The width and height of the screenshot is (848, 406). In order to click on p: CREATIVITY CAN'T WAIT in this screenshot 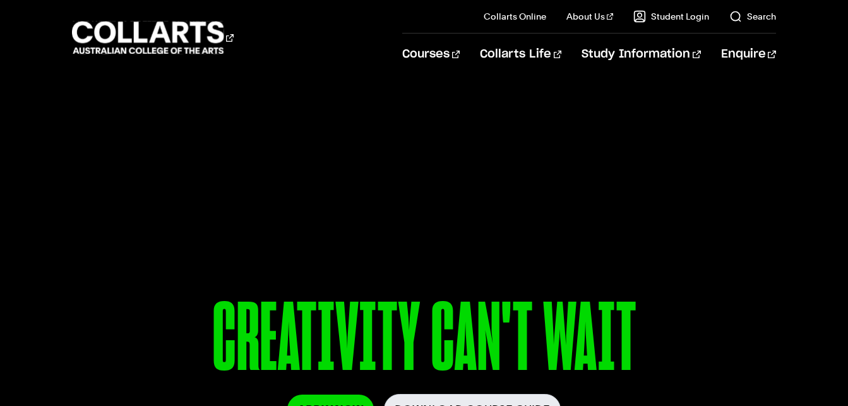, I will do `click(424, 341)`.